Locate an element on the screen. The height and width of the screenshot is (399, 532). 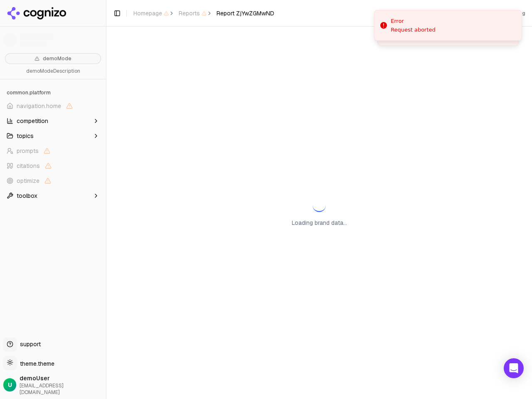
span: demoUser is located at coordinates (61, 379).